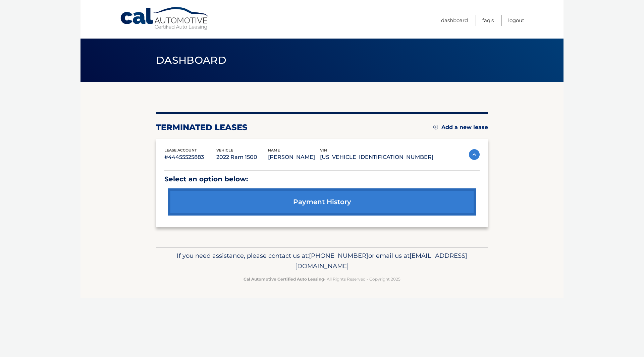  I want to click on span: name, so click(273, 150).